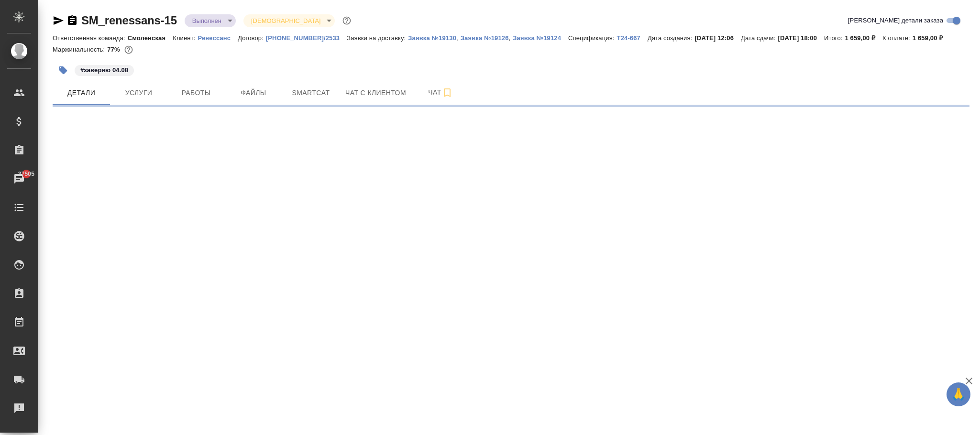 The image size is (980, 435). I want to click on p: Дата создания:, so click(671, 38).